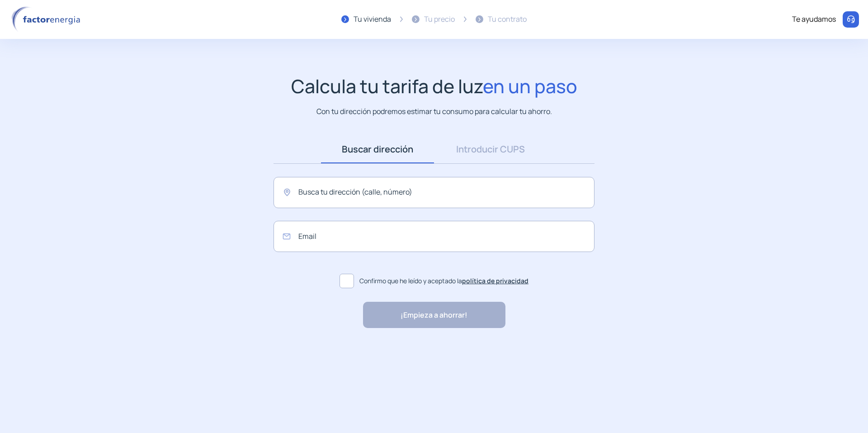 The width and height of the screenshot is (868, 433). I want to click on p: Con tu dirección podremos estimar tu consumo para calcular tu ahorro., so click(434, 111).